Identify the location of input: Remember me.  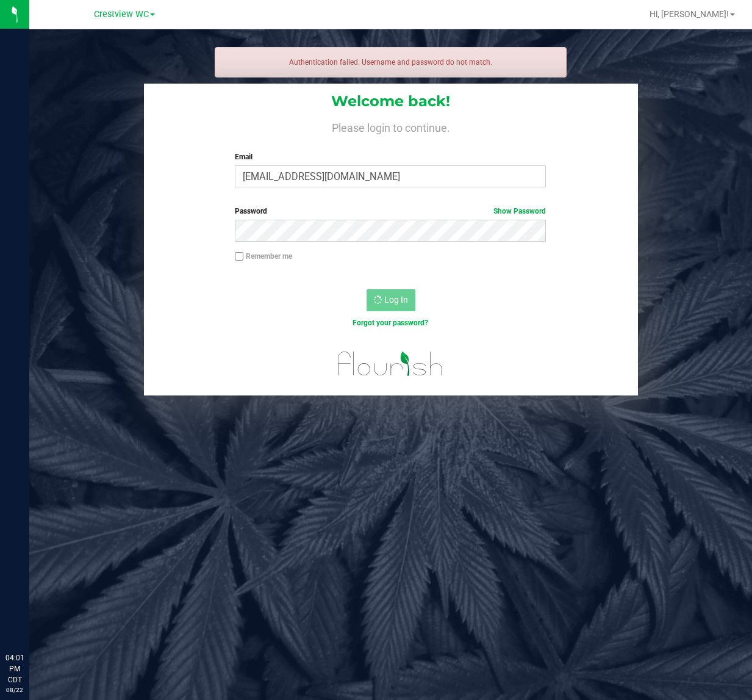
(239, 256).